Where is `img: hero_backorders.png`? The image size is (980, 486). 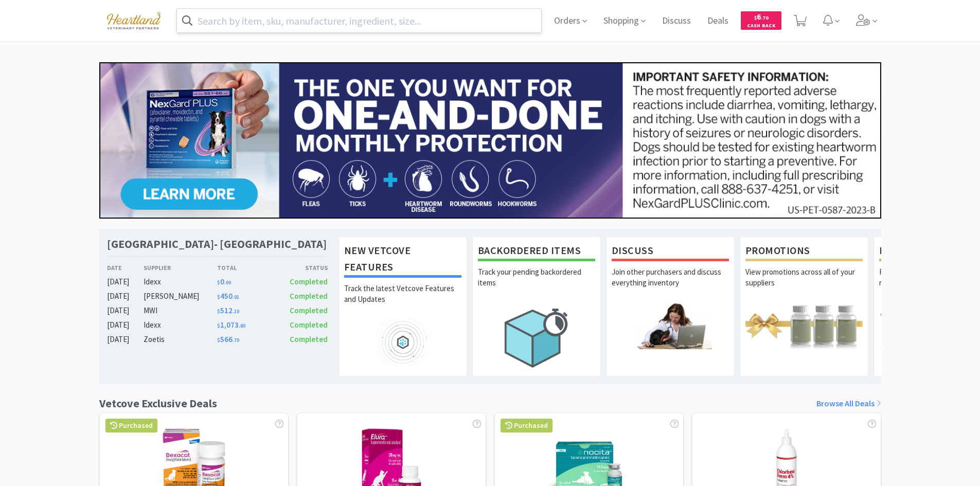
img: hero_backorders.png is located at coordinates (537, 337).